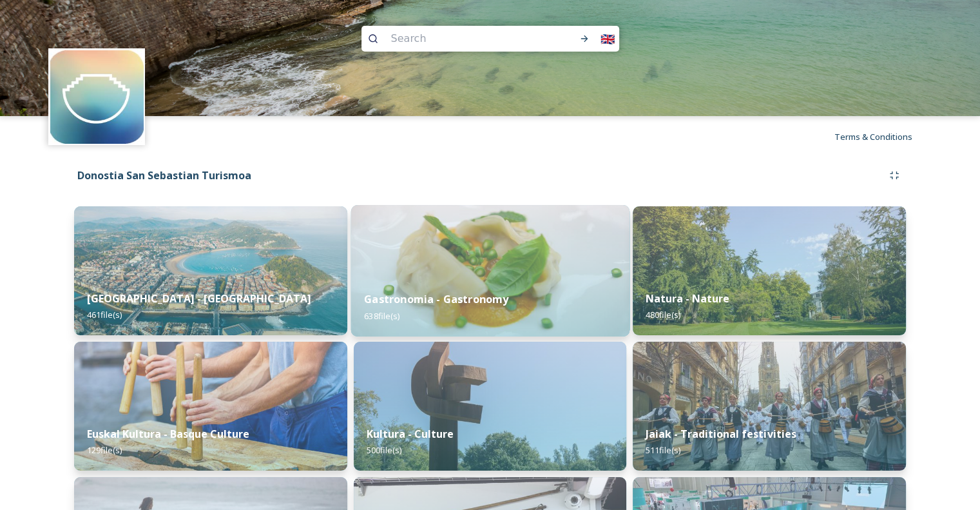 This screenshot has width=980, height=510. I want to click on span: 638 file(s), so click(382, 315).